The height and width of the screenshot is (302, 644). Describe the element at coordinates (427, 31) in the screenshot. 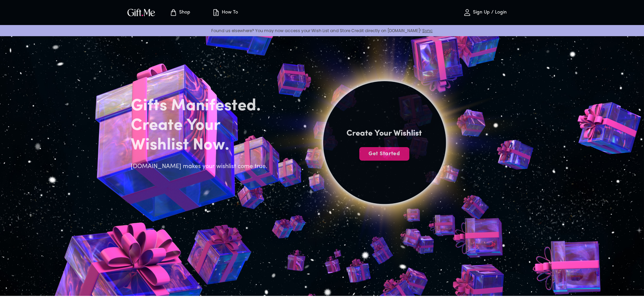

I see `a: Sync` at that location.